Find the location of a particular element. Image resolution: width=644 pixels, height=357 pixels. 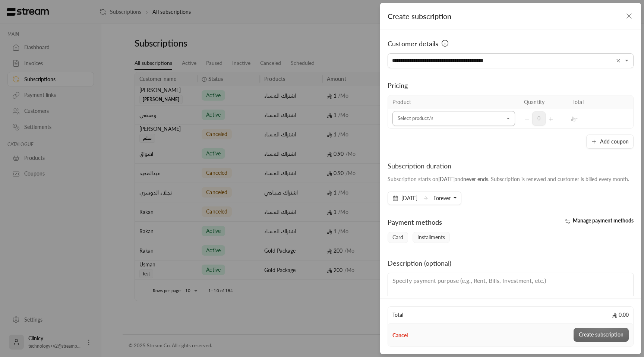

span: Card is located at coordinates (398, 237).